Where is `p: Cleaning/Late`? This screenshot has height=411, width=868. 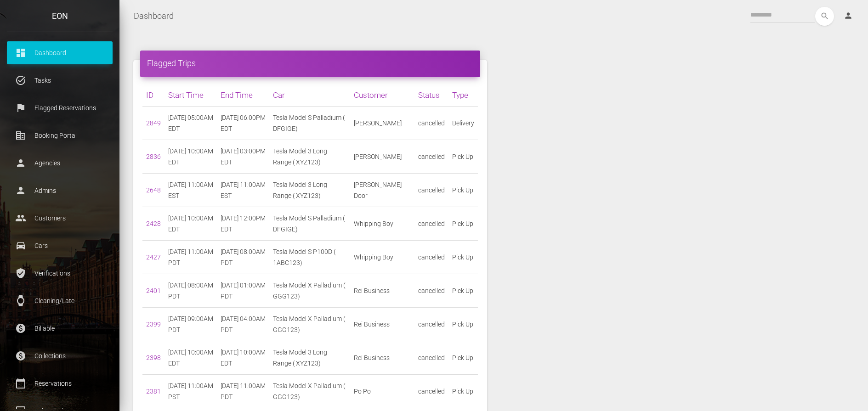
p: Cleaning/Late is located at coordinates (60, 301).